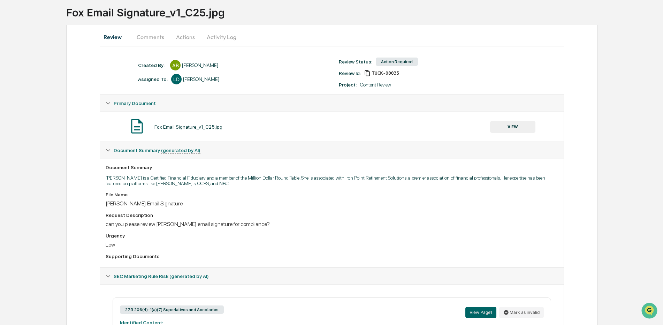 This screenshot has height=325, width=663. What do you see at coordinates (332, 236) in the screenshot?
I see `div: Urgency` at bounding box center [332, 236].